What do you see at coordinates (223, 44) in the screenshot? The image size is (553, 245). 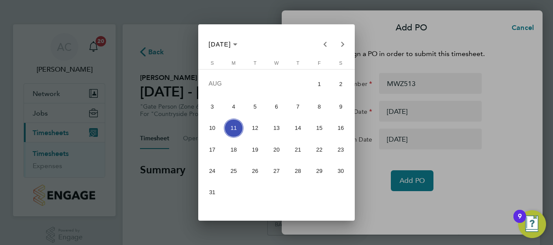 I see `button: Choose month and year` at bounding box center [223, 44].